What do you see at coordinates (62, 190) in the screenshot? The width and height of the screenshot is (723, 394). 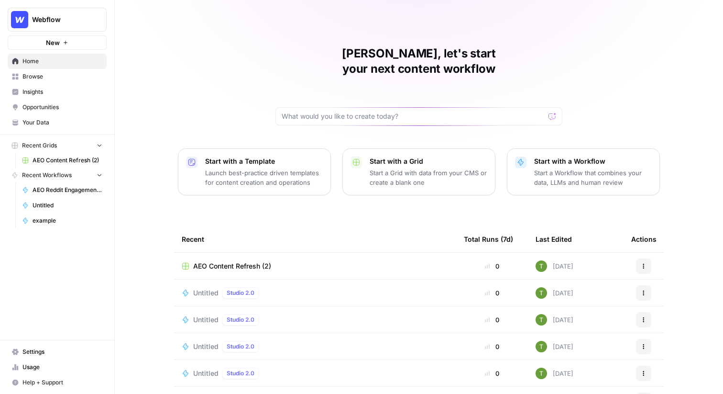 I see `a: AEO Reddit Engagement - Fork` at bounding box center [62, 190].